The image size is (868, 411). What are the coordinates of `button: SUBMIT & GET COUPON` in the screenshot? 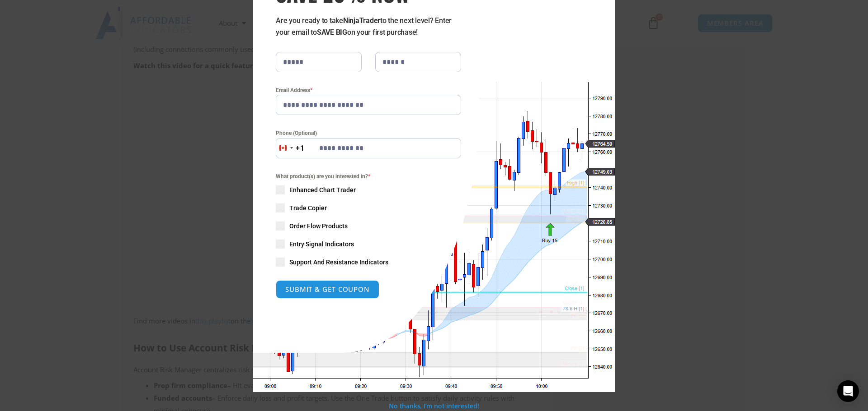 It's located at (327, 289).